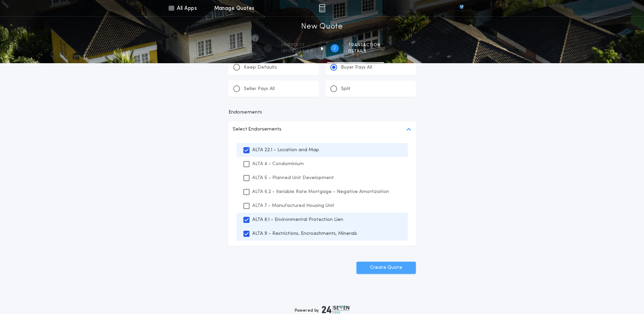 The height and width of the screenshot is (314, 644). Describe the element at coordinates (364, 45) in the screenshot. I see `span: Transaction` at that location.